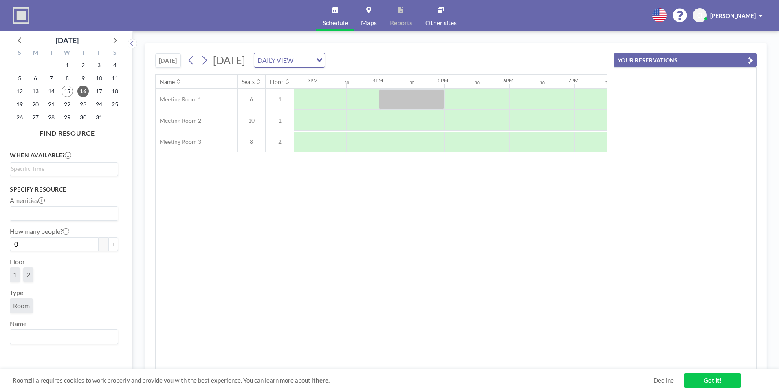 The width and height of the screenshot is (779, 392). Describe the element at coordinates (369, 23) in the screenshot. I see `span: Maps` at that location.